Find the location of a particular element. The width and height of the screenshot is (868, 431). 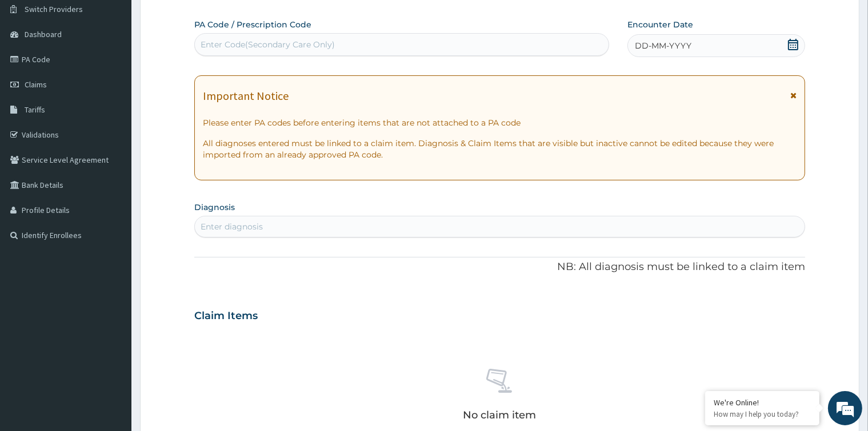

div: Chat with us now is located at coordinates (126, 72).